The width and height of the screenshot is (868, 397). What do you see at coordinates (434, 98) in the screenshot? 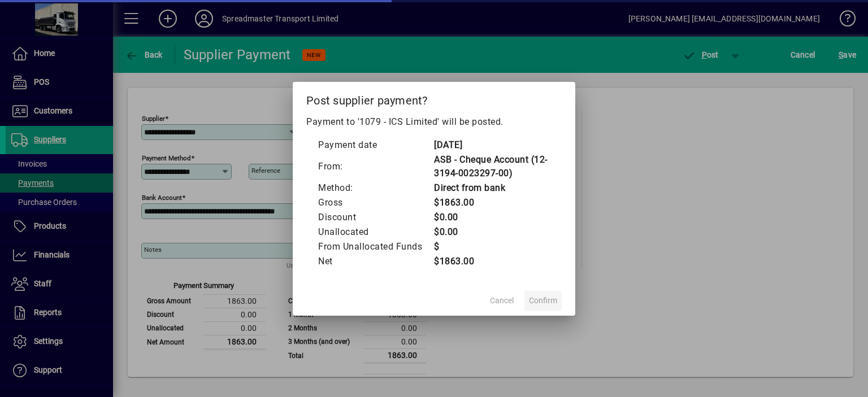
I see `h2: Post supplier payment?` at bounding box center [434, 98].